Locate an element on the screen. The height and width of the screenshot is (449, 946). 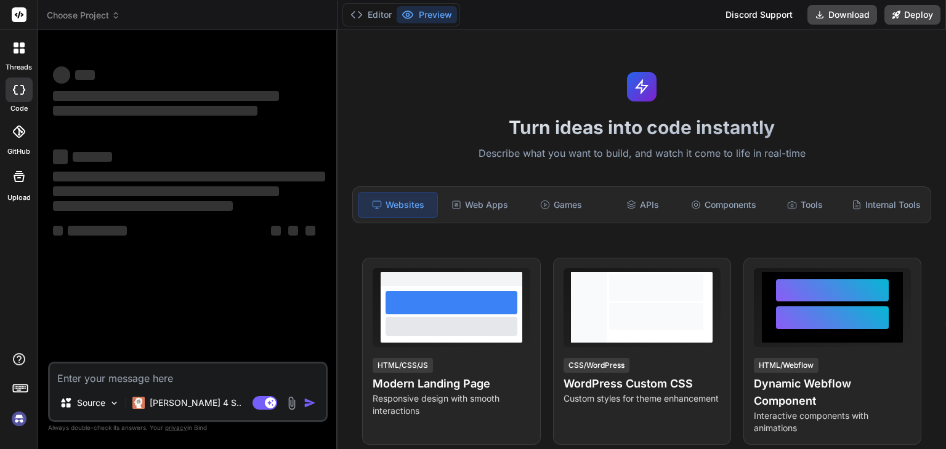
h4: Modern Landing Page is located at coordinates (451, 384).